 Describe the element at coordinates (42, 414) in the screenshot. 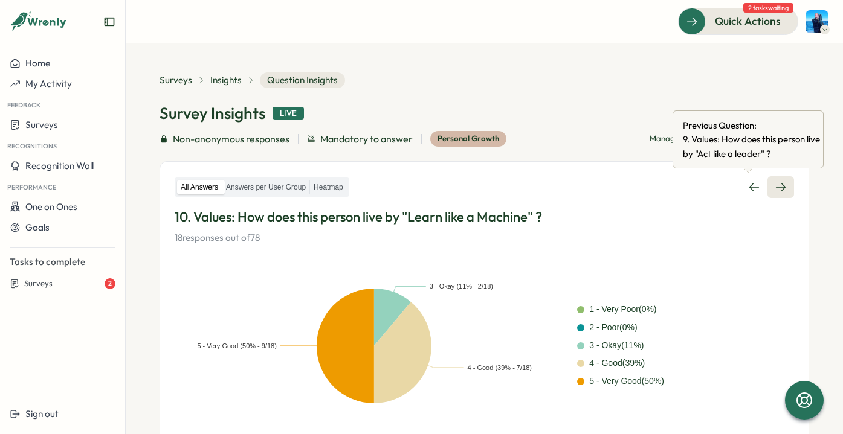

I see `span: Sign out` at that location.